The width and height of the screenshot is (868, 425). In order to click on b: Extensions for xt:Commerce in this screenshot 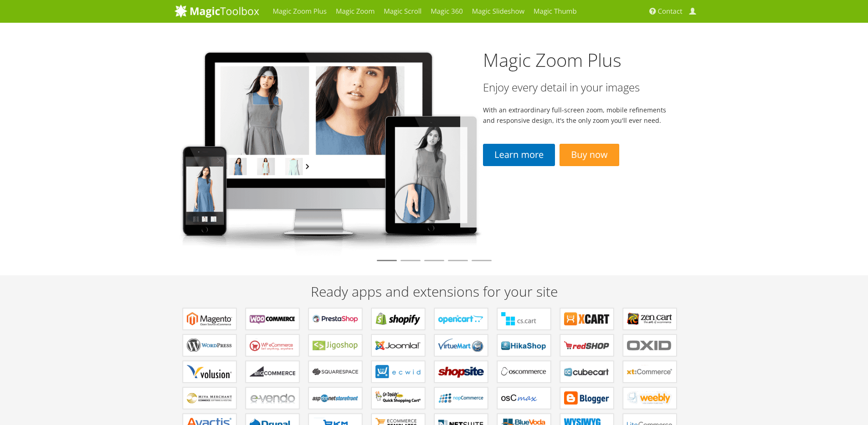, I will do `click(649, 372)`.